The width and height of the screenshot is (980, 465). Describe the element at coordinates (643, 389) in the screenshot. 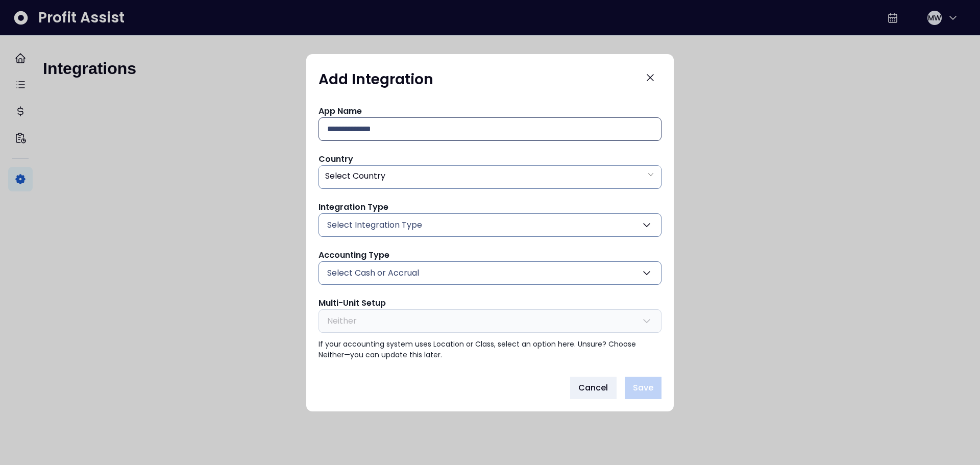

I see `button: Save` at that location.